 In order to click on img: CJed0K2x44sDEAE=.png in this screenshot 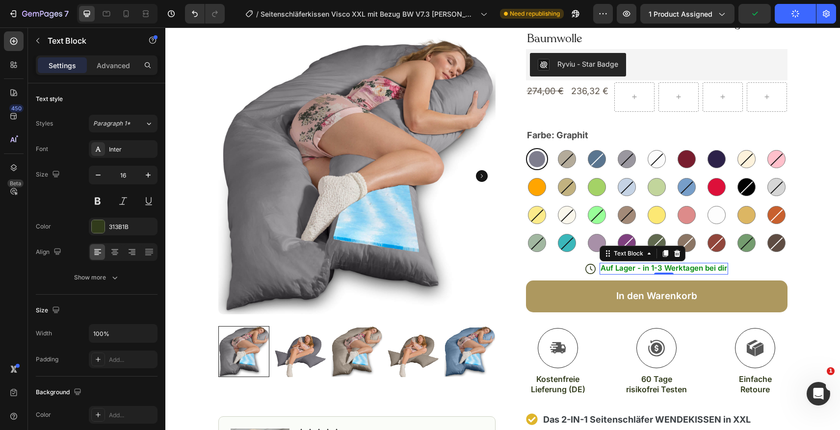, I will do `click(378, 37)`.